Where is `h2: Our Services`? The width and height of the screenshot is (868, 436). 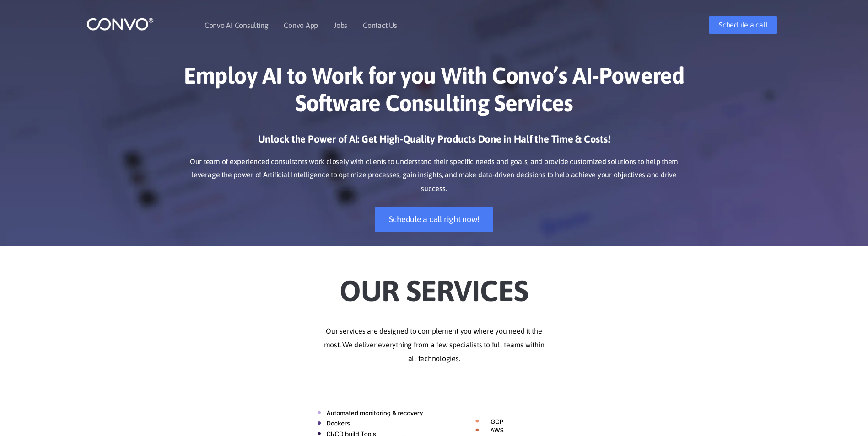
h2: Our Services is located at coordinates (434, 285).